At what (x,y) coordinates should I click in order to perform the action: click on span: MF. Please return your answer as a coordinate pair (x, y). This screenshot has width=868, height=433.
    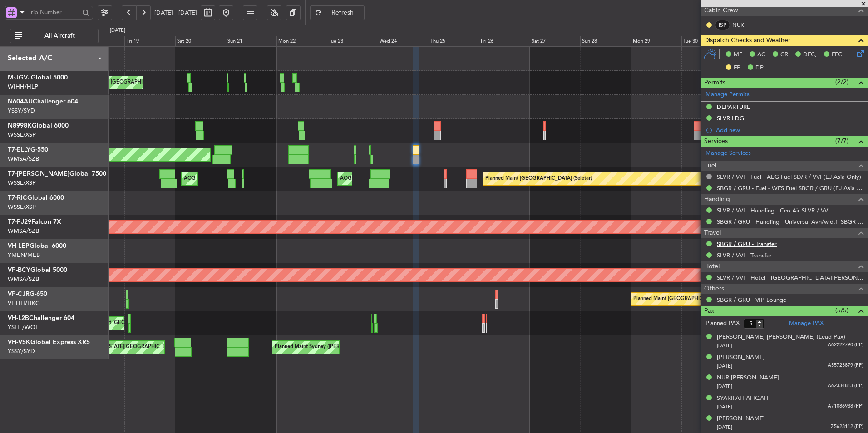
    Looking at the image, I should click on (738, 55).